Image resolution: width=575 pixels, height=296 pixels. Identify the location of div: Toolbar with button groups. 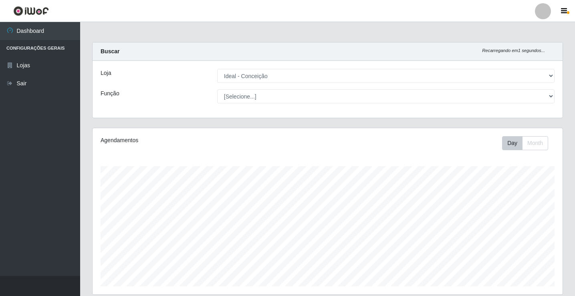
(528, 143).